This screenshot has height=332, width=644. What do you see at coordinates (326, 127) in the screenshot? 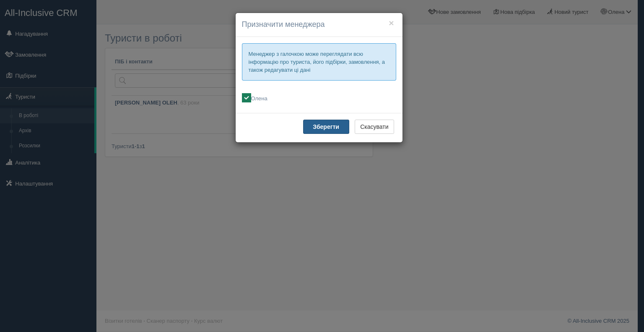
I see `b: Зберегти` at bounding box center [326, 127].